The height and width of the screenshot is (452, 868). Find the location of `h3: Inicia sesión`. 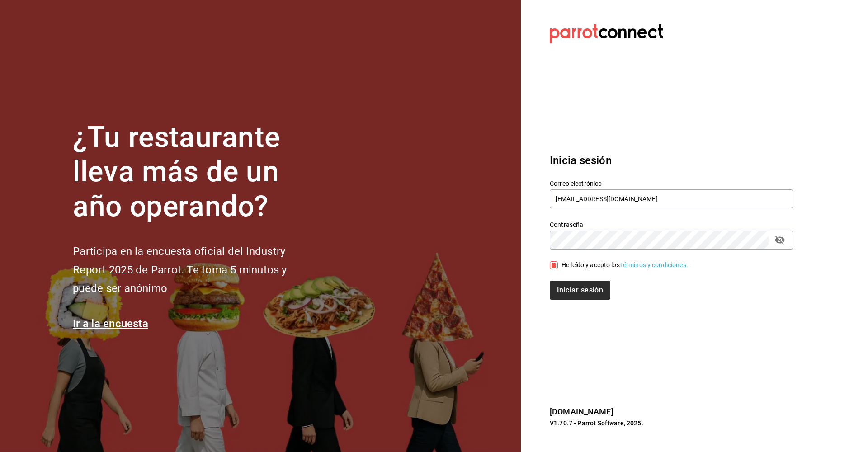

h3: Inicia sesión is located at coordinates (671, 160).